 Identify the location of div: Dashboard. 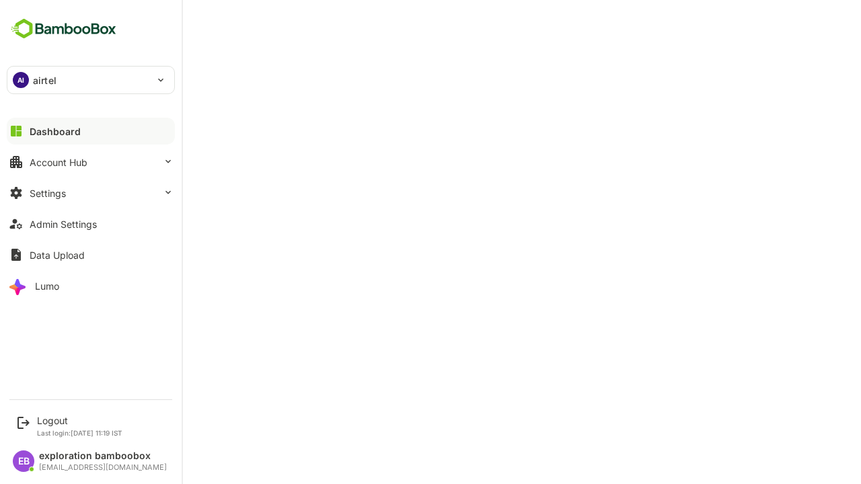
(55, 131).